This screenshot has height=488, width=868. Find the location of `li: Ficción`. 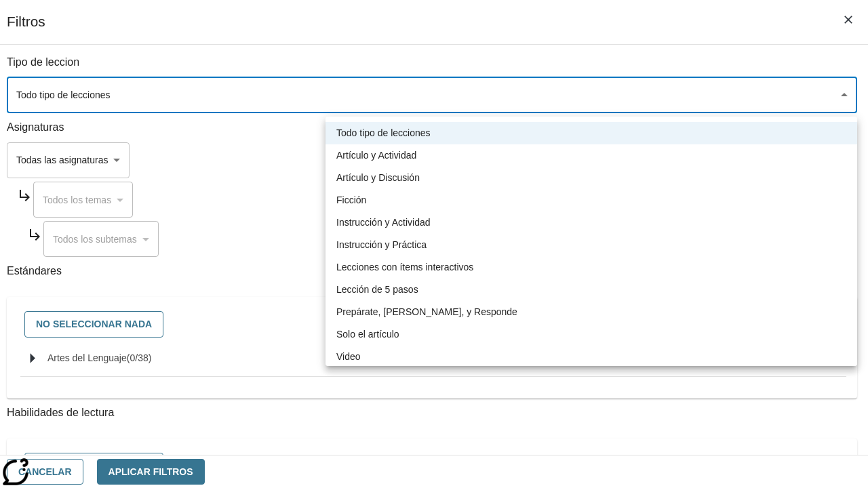

li: Ficción is located at coordinates (591, 200).